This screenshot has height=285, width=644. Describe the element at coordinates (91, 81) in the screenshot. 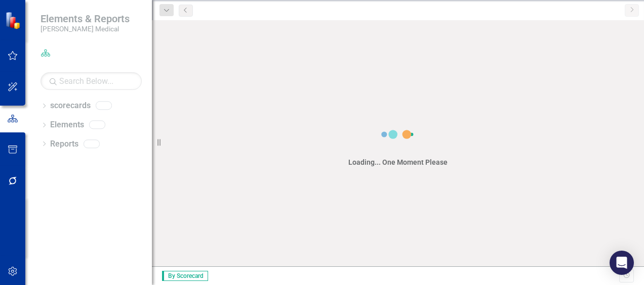

I see `input: Search Below...` at that location.